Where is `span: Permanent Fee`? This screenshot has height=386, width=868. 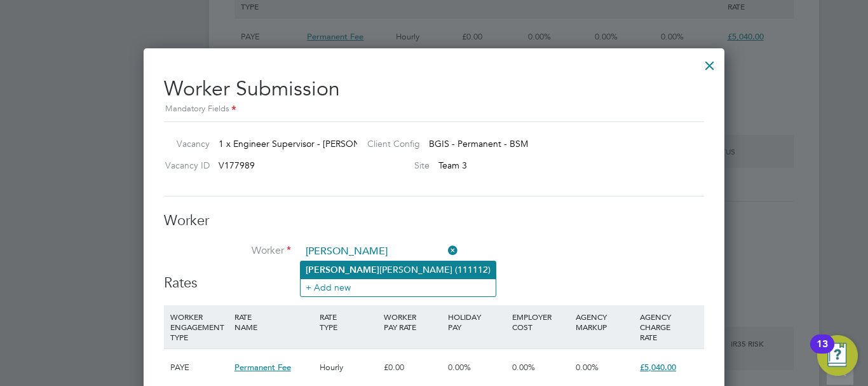
span: Permanent Fee is located at coordinates (263, 367).